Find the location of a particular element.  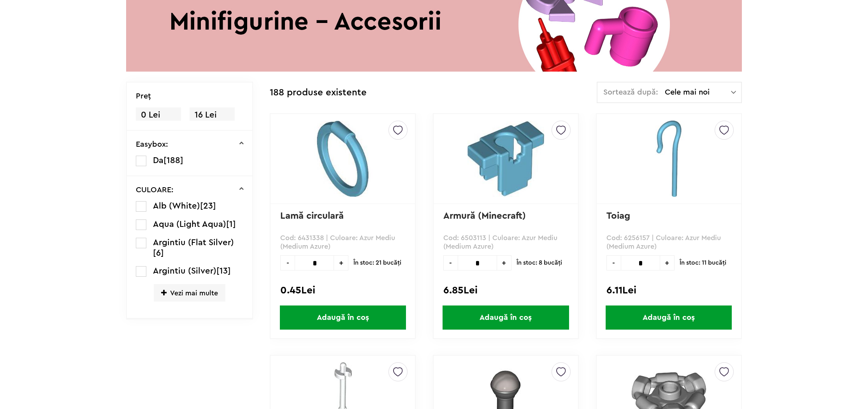

span: Argintiu (Silver) is located at coordinates (184, 271).